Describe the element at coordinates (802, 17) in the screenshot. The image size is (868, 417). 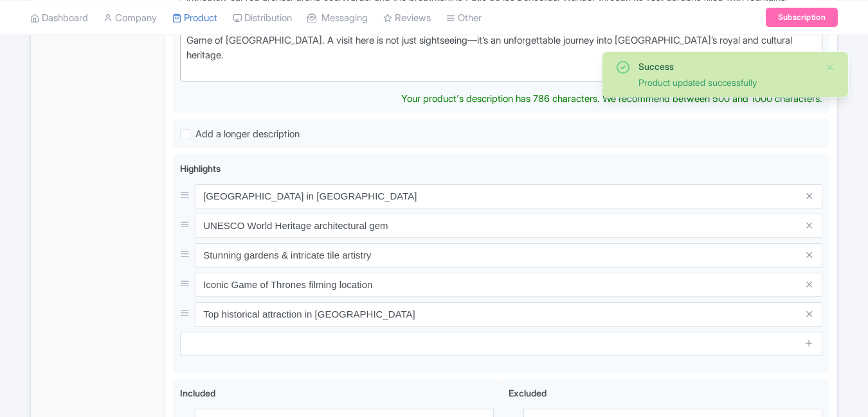
I see `a: Subscription` at that location.